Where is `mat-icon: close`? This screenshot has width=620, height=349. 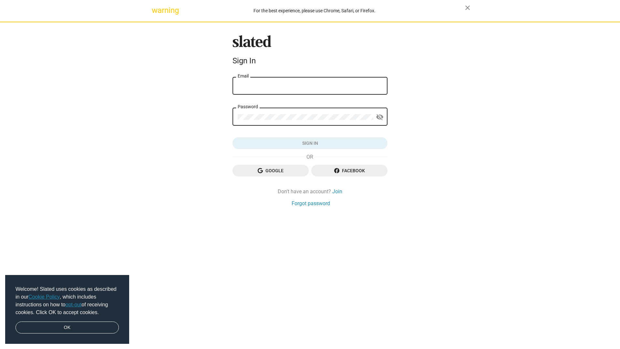 mat-icon: close is located at coordinates (468, 8).